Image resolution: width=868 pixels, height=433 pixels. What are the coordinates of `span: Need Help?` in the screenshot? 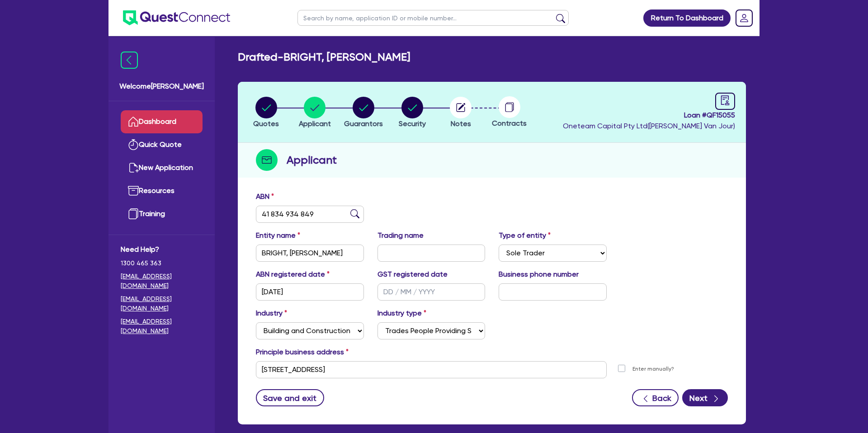 It's located at (161, 249).